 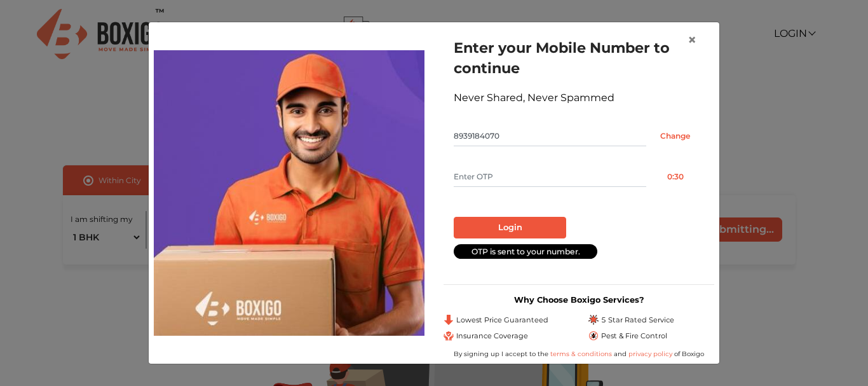 What do you see at coordinates (634, 336) in the screenshot?
I see `span: Pest & Fire Control` at bounding box center [634, 336].